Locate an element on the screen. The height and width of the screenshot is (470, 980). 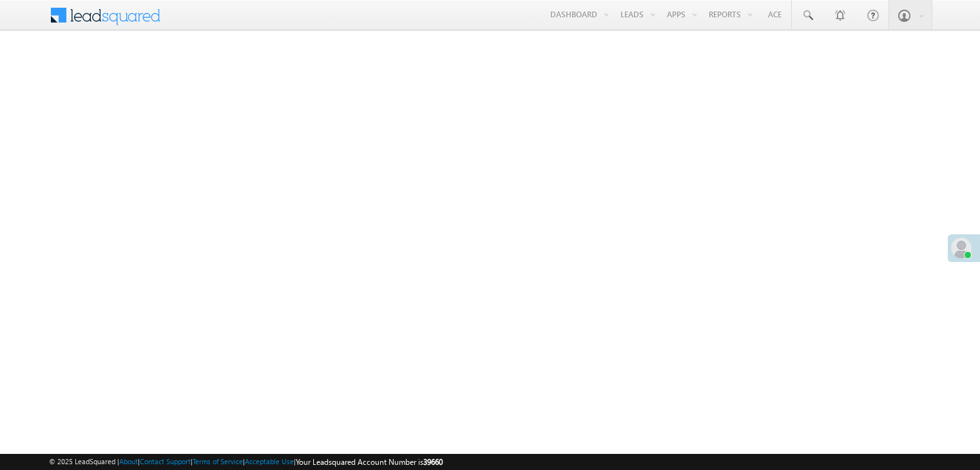
a: Acceptable Use is located at coordinates (269, 461).